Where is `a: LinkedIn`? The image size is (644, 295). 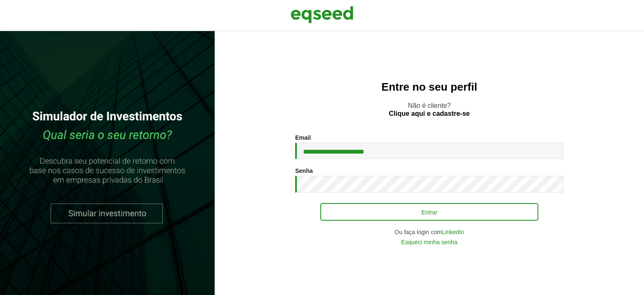
a: LinkedIn is located at coordinates (453, 232).